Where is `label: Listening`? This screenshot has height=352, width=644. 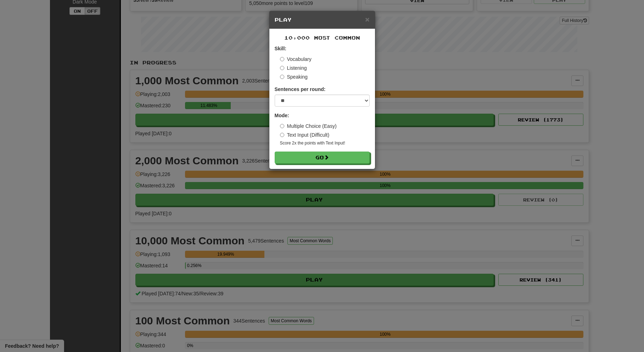 label: Listening is located at coordinates (294, 68).